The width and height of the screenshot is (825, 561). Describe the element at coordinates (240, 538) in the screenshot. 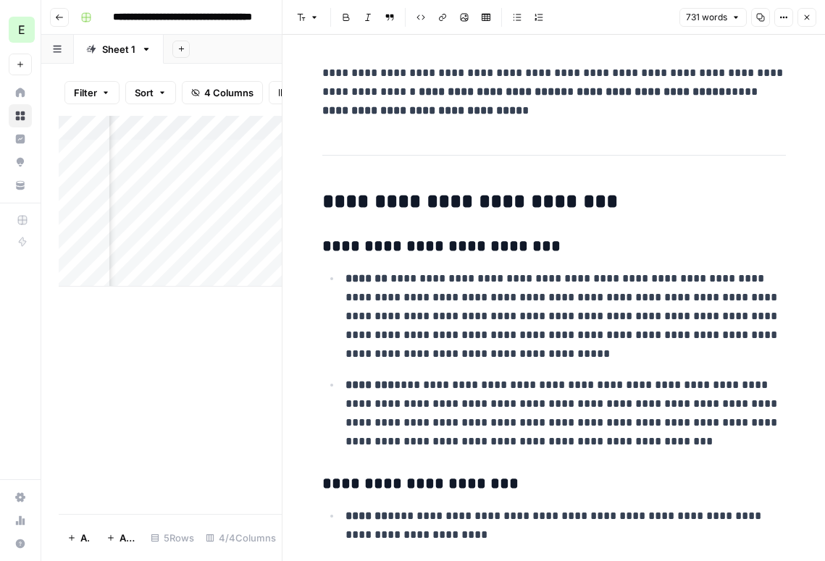

I see `div: 4/4 Columns` at that location.